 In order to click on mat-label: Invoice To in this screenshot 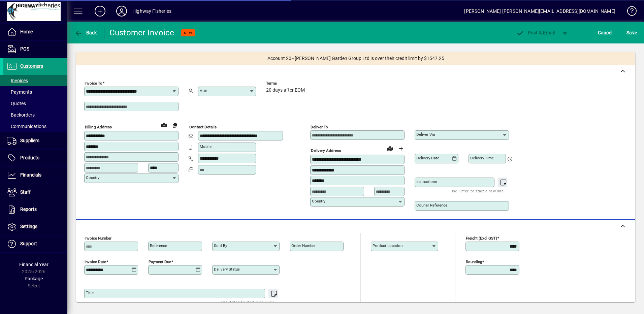, I will do `click(93, 83)`.